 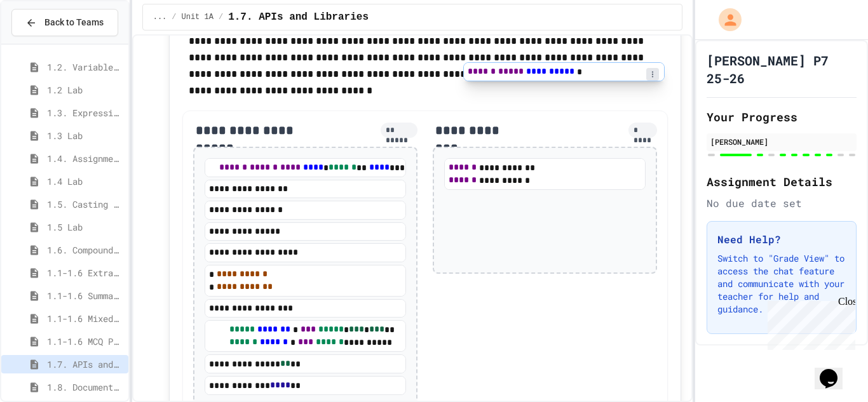 I want to click on span: 1.1-1.6 Extra Coding Practice, so click(x=85, y=273).